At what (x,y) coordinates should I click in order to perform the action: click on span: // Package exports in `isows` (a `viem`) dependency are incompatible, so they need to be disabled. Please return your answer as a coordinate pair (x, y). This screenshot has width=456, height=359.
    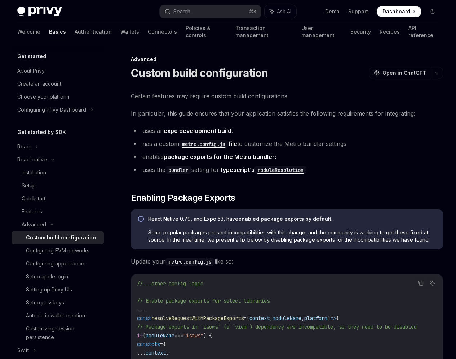
    Looking at the image, I should click on (277, 327).